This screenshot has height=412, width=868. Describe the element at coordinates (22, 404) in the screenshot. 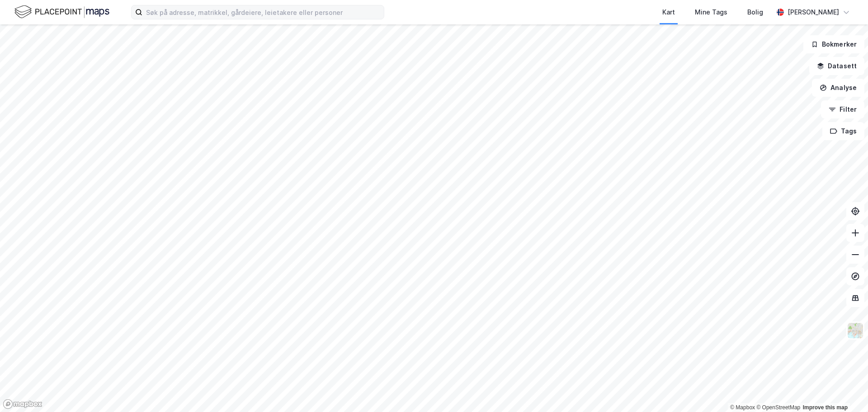

I see `a: Mapbox homepage` at that location.